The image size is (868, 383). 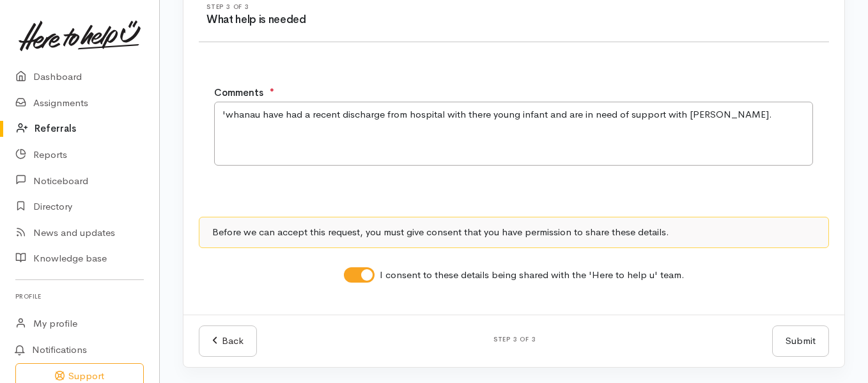 I want to click on h3: What help is needed, so click(x=360, y=20).